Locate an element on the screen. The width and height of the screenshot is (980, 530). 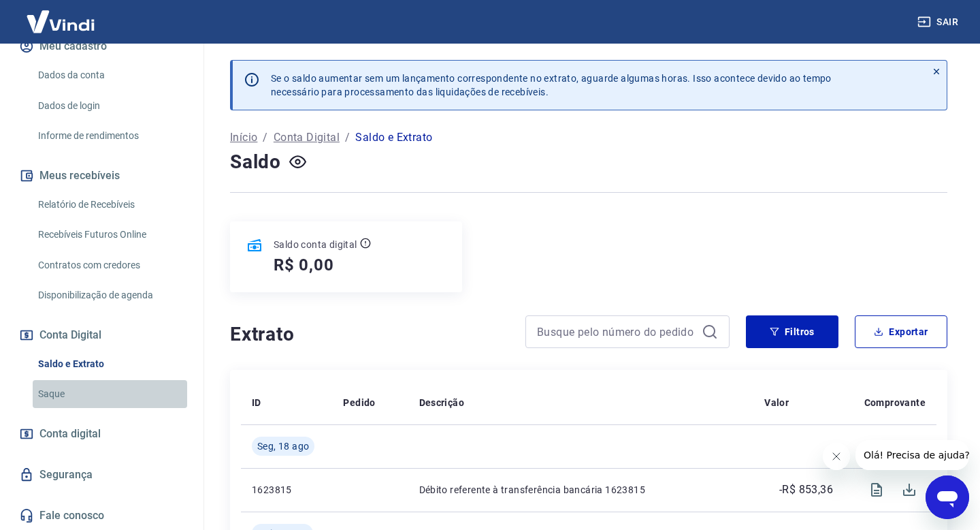
img: Vindi is located at coordinates (61, 21).